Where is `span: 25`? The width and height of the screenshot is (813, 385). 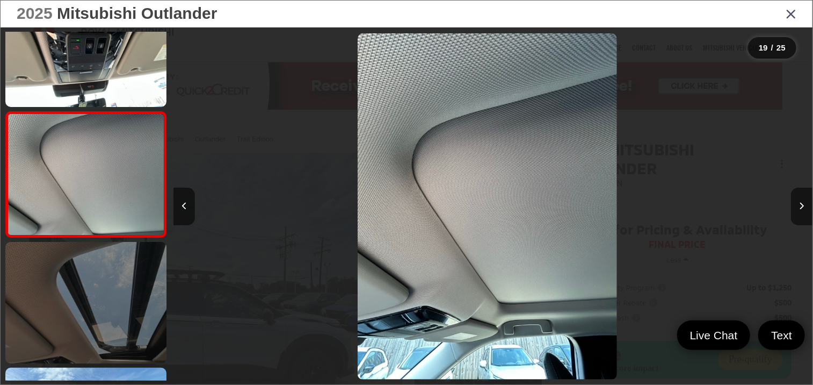 span: 25 is located at coordinates (781, 47).